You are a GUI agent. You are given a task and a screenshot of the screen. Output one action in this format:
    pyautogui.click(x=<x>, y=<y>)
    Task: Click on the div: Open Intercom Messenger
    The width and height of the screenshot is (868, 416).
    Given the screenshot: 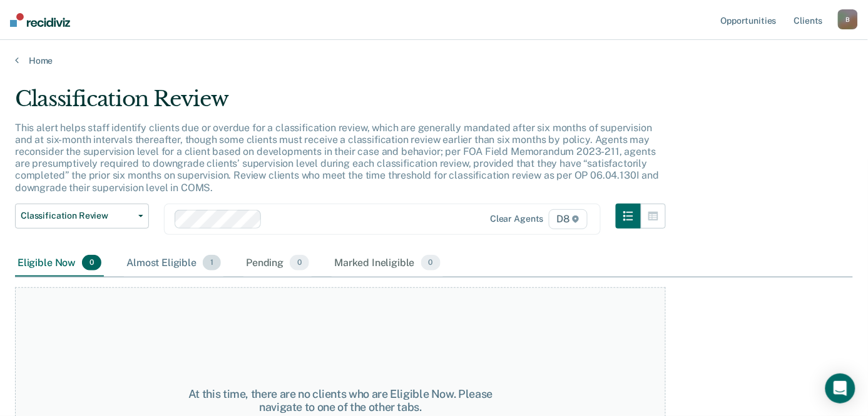 What is the action you would take?
    pyautogui.click(x=841, y=389)
    